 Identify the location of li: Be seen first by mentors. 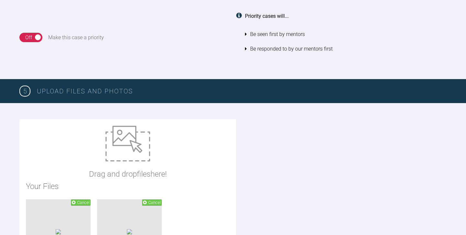
(346, 34).